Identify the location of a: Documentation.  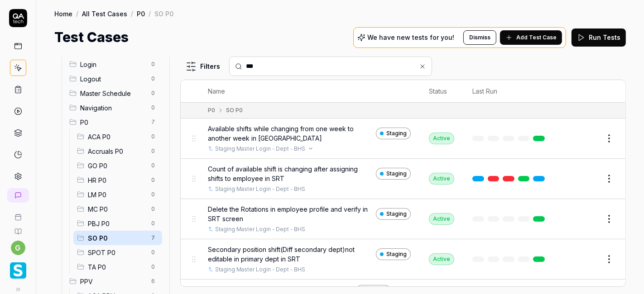
(18, 228).